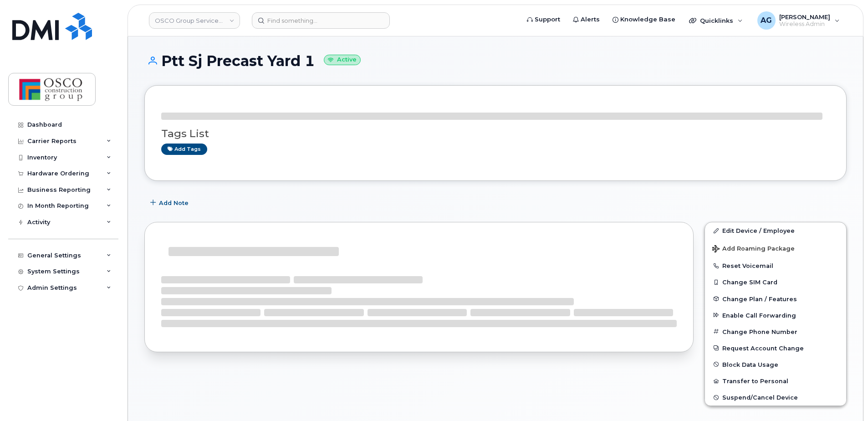  I want to click on span: Suspend/Cancel Device, so click(760, 397).